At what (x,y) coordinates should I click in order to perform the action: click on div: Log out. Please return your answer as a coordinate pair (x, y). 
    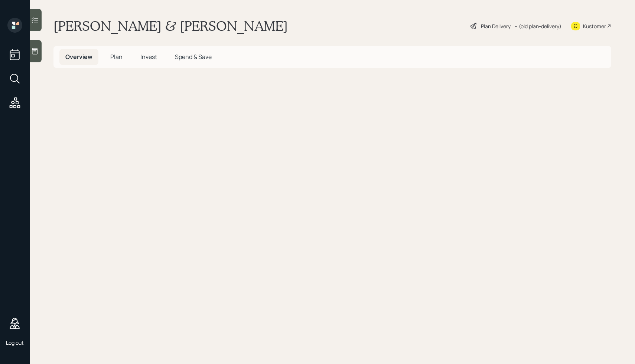
    Looking at the image, I should click on (15, 342).